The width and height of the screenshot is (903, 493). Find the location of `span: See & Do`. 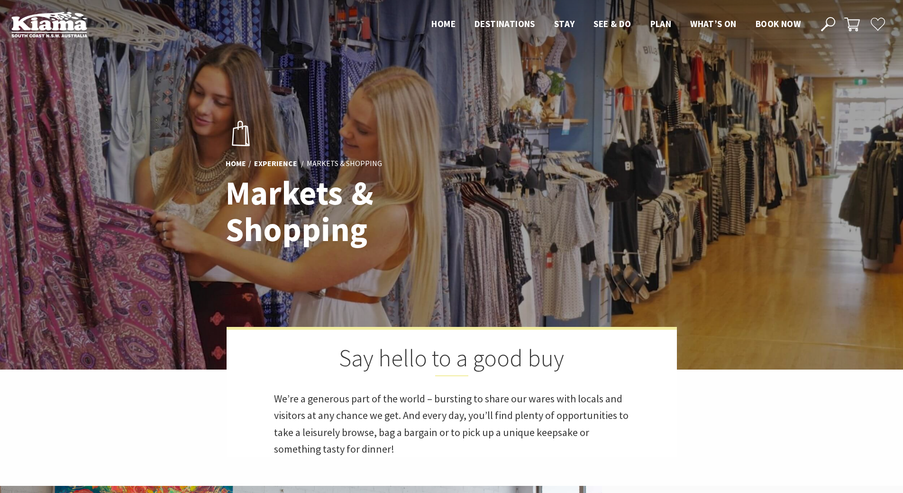

span: See & Do is located at coordinates (612, 24).